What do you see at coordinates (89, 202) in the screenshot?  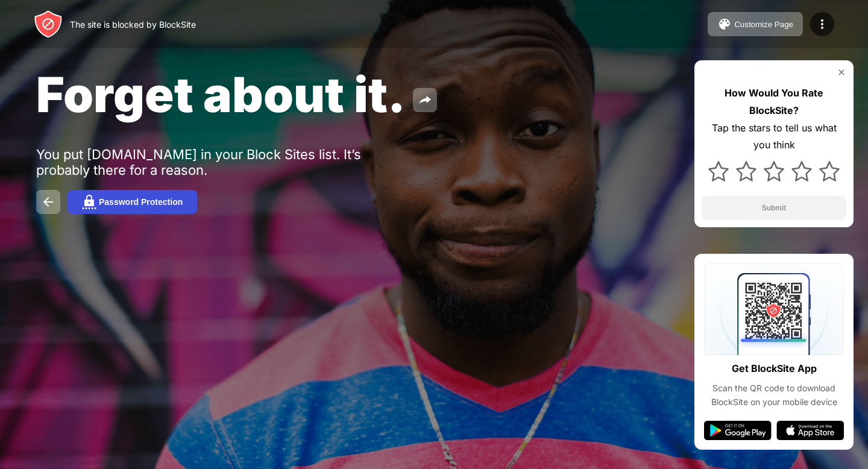 I see `img: password.svg` at bounding box center [89, 202].